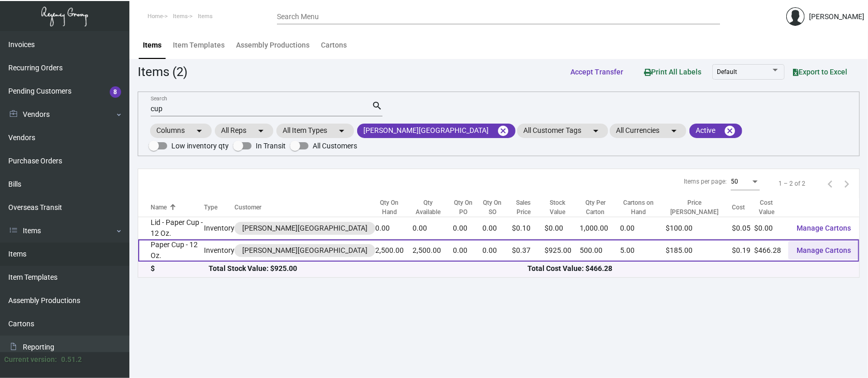  Describe the element at coordinates (198, 45) in the screenshot. I see `div: Item Templates` at that location.